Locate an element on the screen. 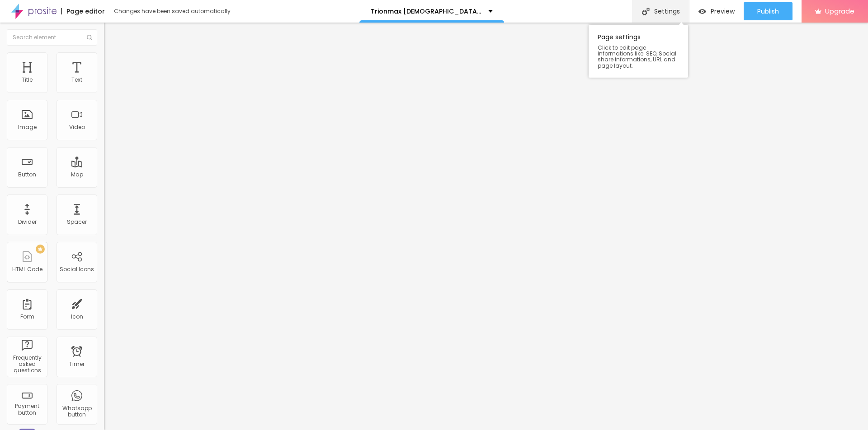 The width and height of the screenshot is (868, 430). img: view-1.svg is located at coordinates (702, 11).